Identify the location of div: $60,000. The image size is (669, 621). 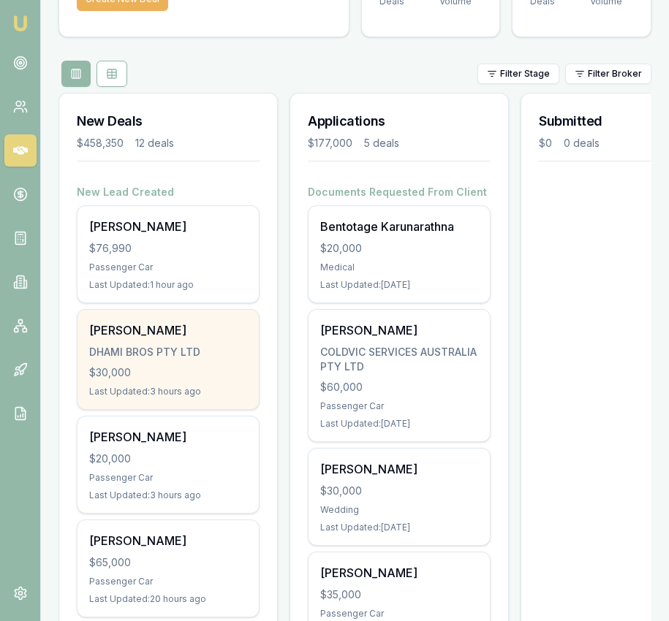
(399, 387).